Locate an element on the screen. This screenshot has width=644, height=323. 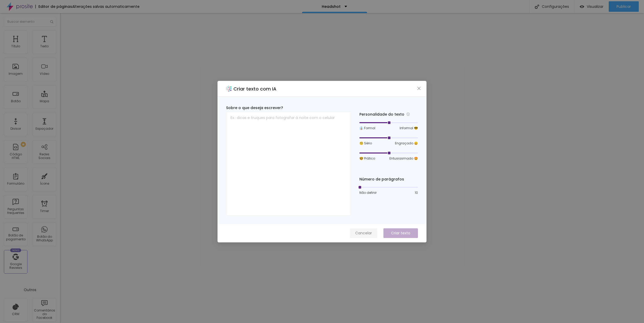
span: Informal 😎 is located at coordinates (409, 128).